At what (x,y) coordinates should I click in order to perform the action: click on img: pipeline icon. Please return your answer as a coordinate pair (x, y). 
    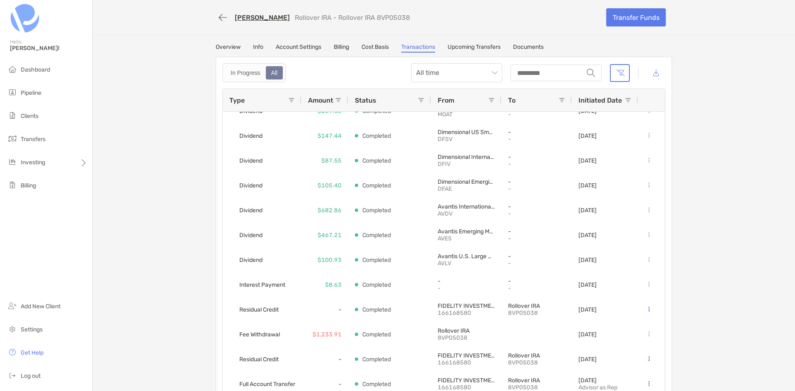
    Looking at the image, I should click on (12, 92).